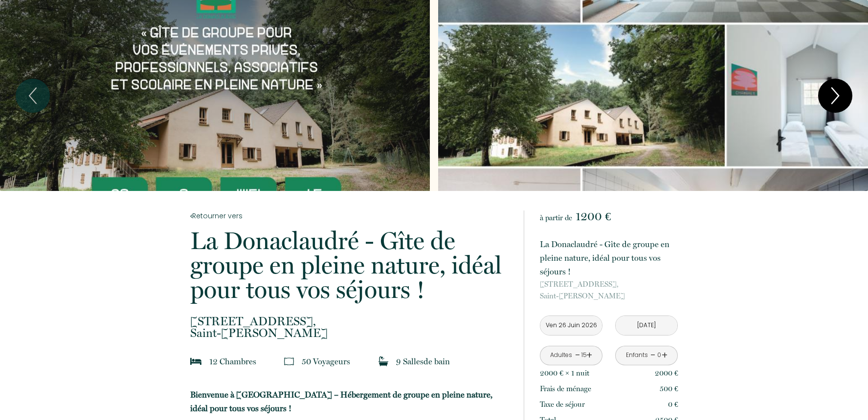 The width and height of the screenshot is (868, 420). What do you see at coordinates (673, 405) in the screenshot?
I see `p: 0 €` at bounding box center [673, 405].